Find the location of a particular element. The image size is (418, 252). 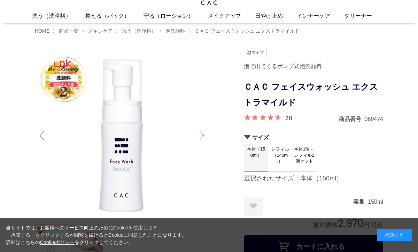

span: 泡洗顔料 is located at coordinates (175, 31).